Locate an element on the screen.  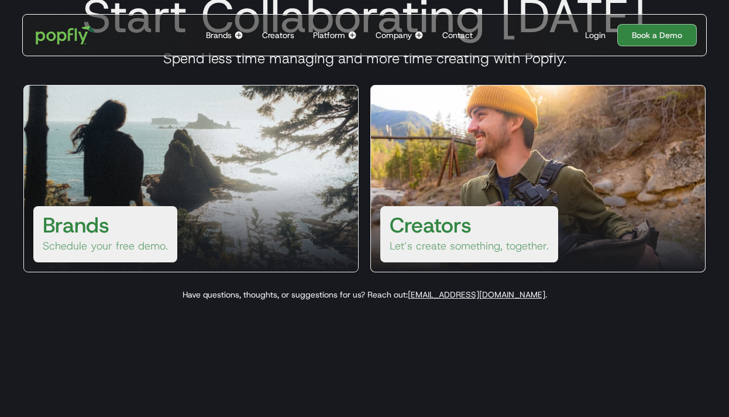
h3: Spend less time managing and more time creating with Popfly. is located at coordinates (365, 59).